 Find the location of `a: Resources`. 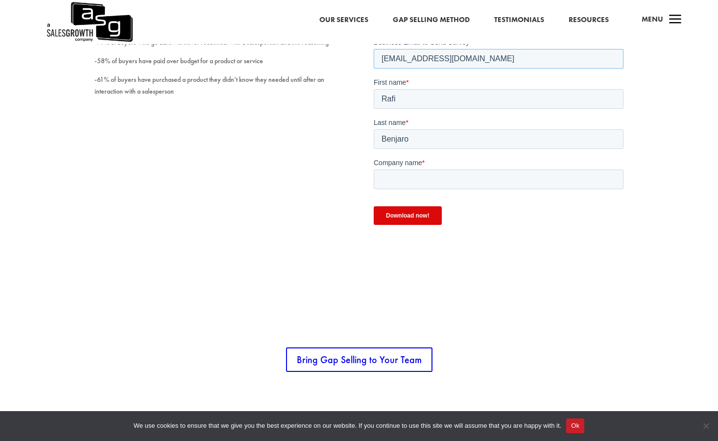

a: Resources is located at coordinates (589, 20).